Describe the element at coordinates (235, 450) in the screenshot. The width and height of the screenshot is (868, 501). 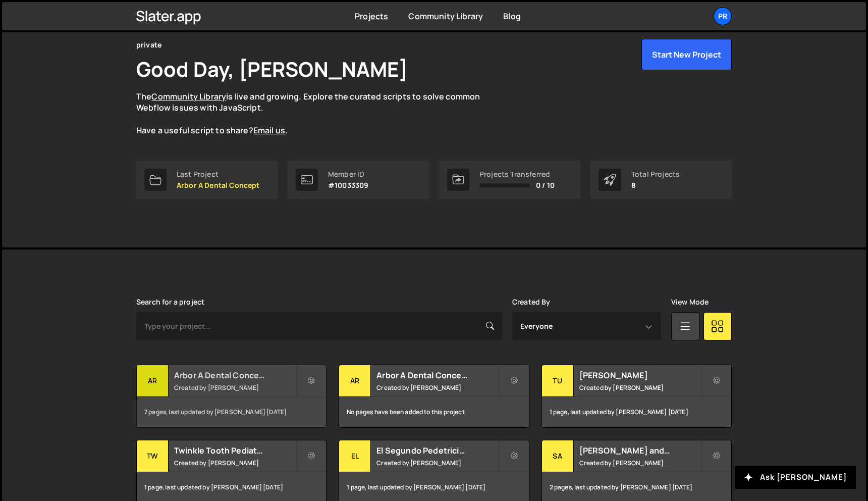
I see `h2: Twinkle Tooth Pediatric` at that location.